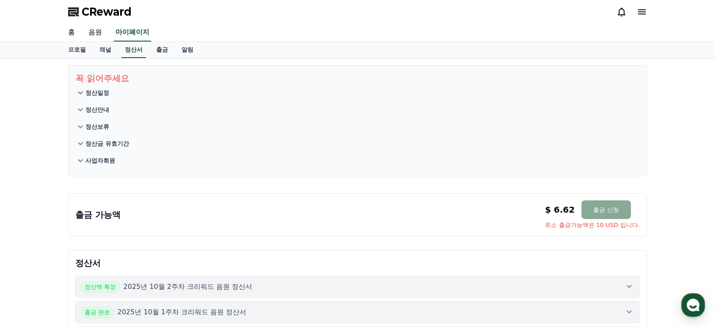  What do you see at coordinates (105, 50) in the screenshot?
I see `a: 채널` at bounding box center [105, 50].